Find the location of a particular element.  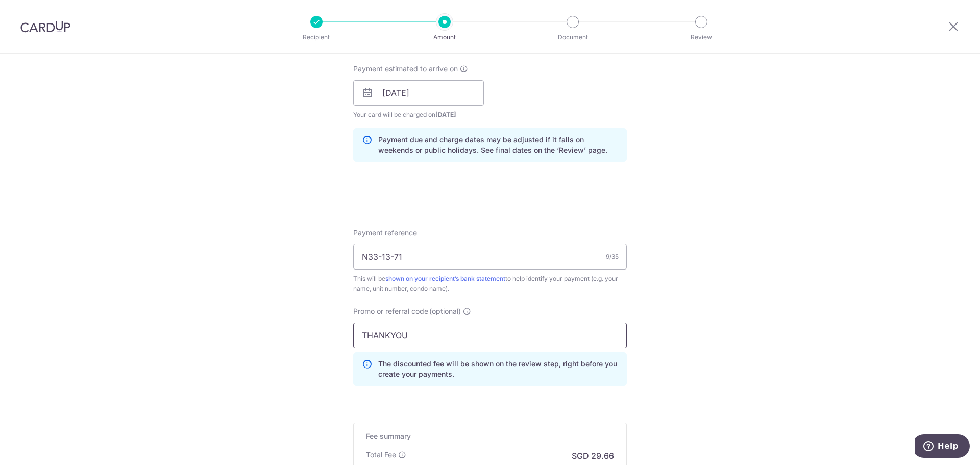

div: This will be to help identify your payment (e.g. your name, unit number, condo name). is located at coordinates (490, 283).